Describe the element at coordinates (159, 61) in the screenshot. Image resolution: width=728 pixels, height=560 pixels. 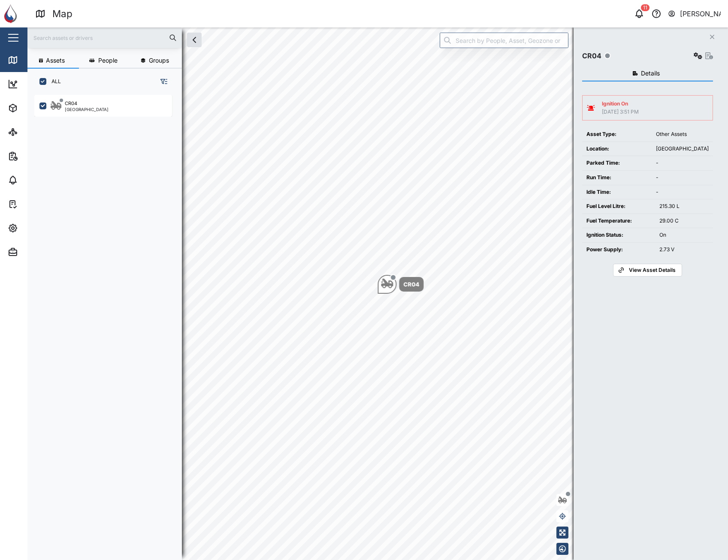
I see `span: Groups` at that location.